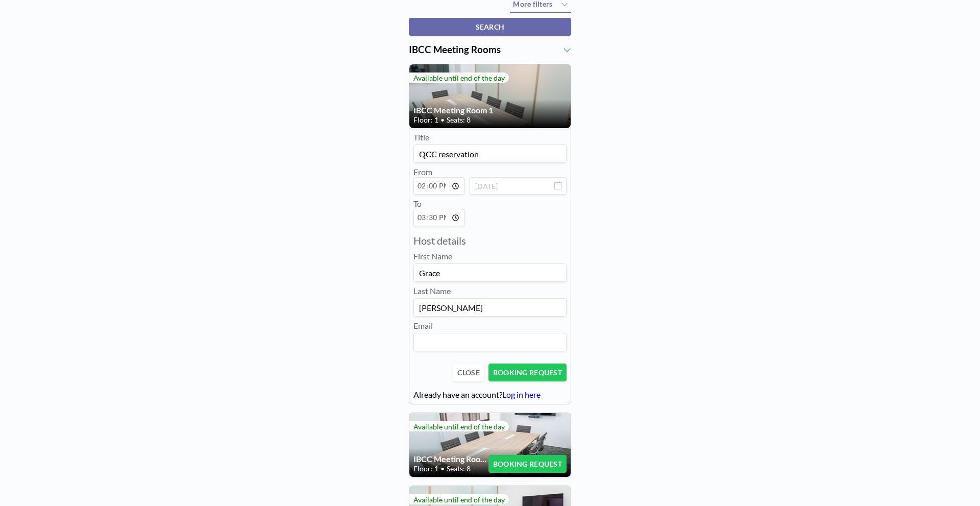  I want to click on label: First Name, so click(432, 256).